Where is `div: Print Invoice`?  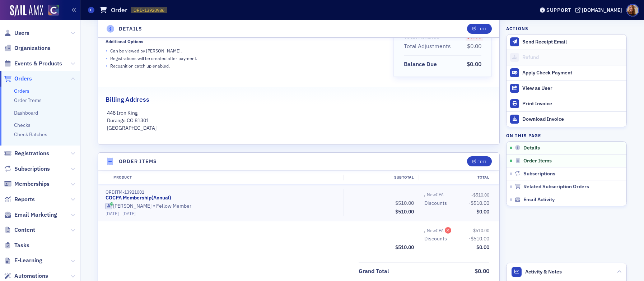
div: Print Invoice is located at coordinates (573, 104).